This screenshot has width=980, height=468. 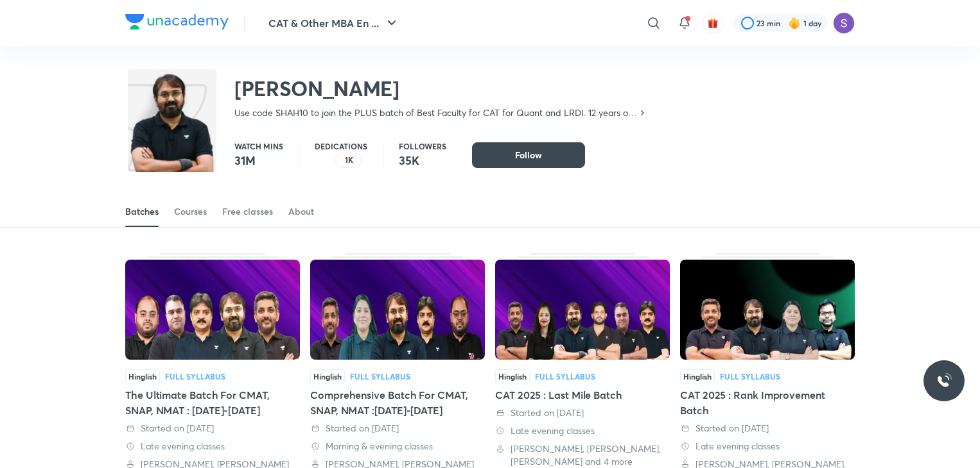 What do you see at coordinates (341, 146) in the screenshot?
I see `p: Dedications` at bounding box center [341, 146].